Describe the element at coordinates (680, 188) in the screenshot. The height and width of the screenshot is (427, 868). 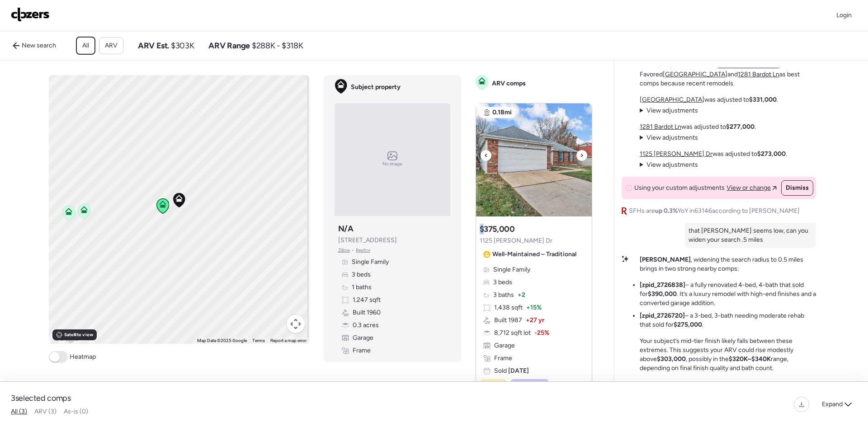
I see `span: Using your custom adjustments` at that location.